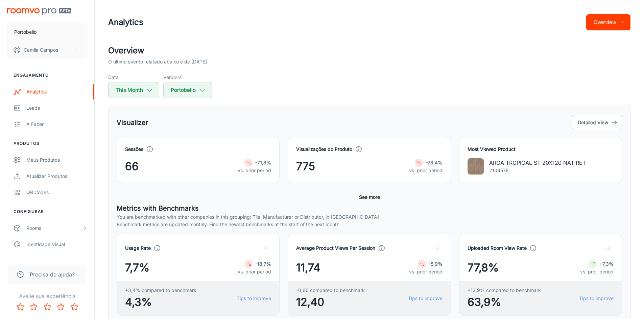 Image resolution: width=644 pixels, height=319 pixels. Describe the element at coordinates (504, 291) in the screenshot. I see `span: +13,9% compared to benchmark` at that location.